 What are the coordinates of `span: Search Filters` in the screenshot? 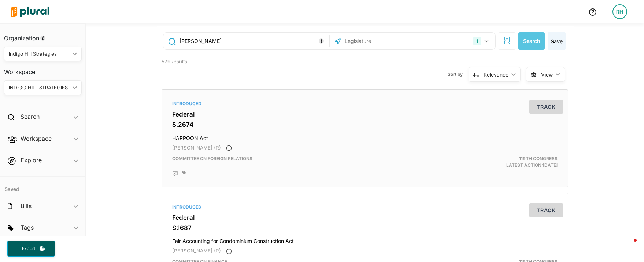 It's located at (507, 40).